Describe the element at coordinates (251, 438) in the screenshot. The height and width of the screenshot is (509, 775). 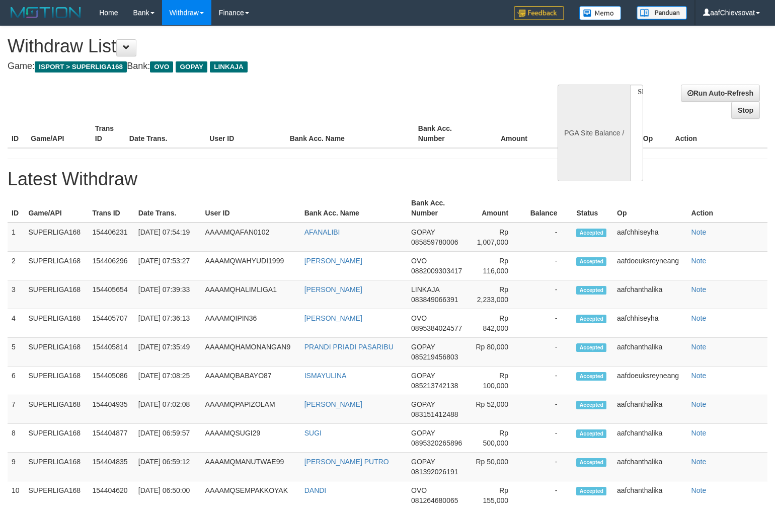
I see `td: AAAAMQSUGI29` at that location.